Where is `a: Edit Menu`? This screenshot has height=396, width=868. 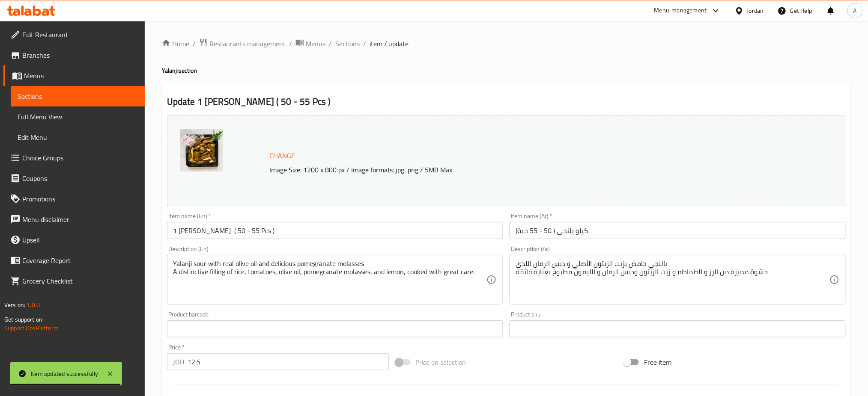 a: Edit Menu is located at coordinates (77, 138).